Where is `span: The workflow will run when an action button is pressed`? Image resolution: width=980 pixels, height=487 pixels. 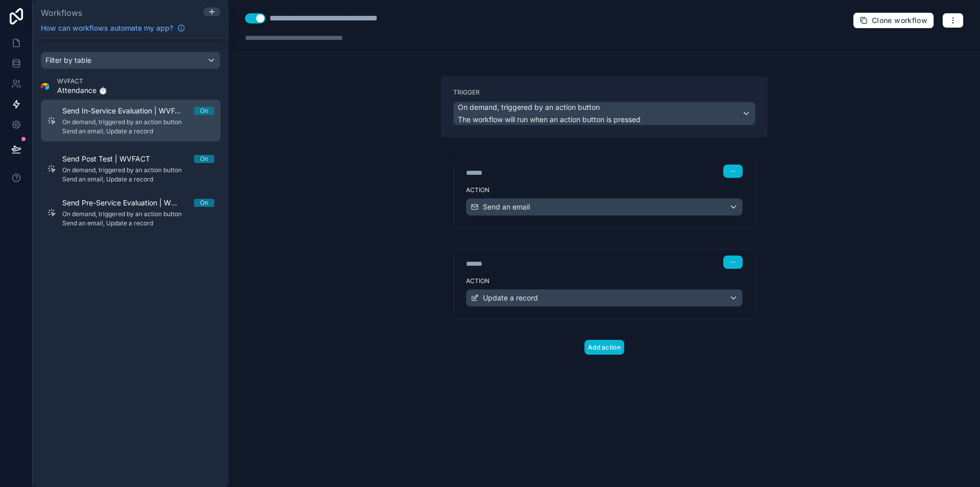 span: The workflow will run when an action button is pressed is located at coordinates (550, 119).